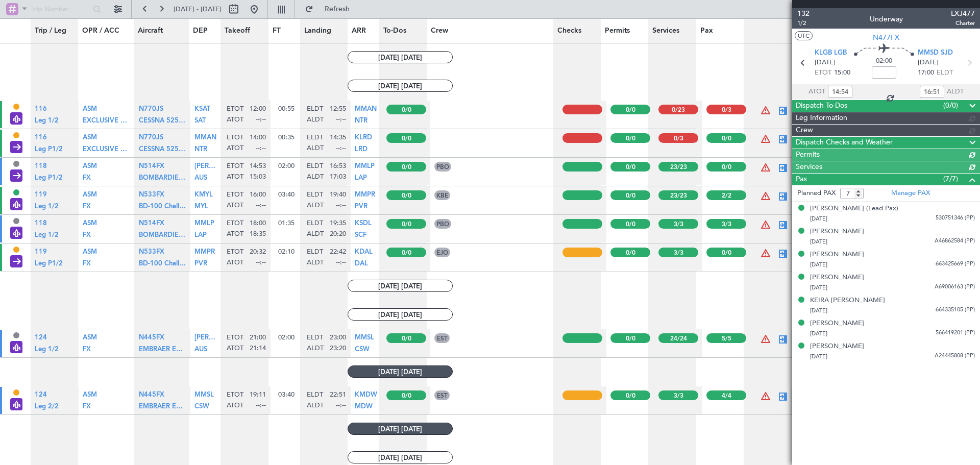  I want to click on span: Trip / Leg, so click(50, 31).